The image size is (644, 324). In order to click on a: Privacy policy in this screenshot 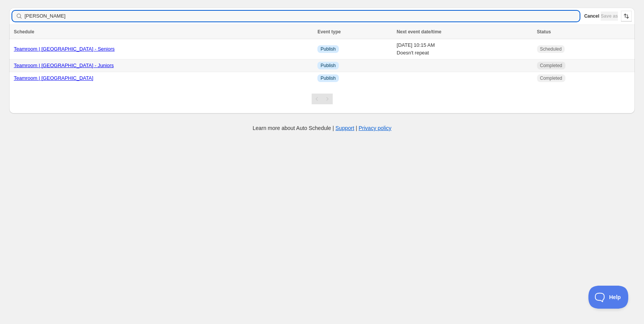, I will do `click(375, 128)`.